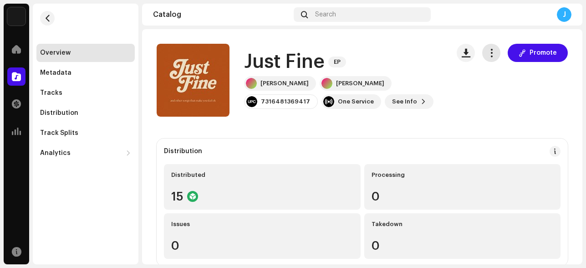  Describe the element at coordinates (86, 93) in the screenshot. I see `re-m-nav-item: Tracks` at that location.